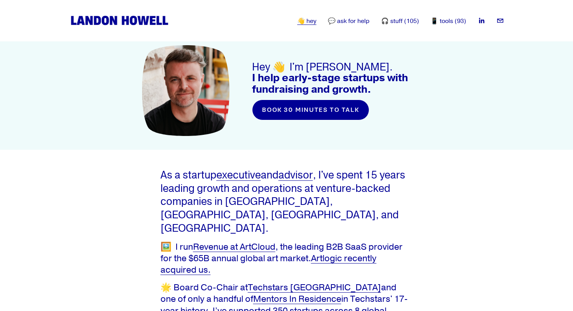 This screenshot has width=573, height=311. I want to click on a: landon.howell@gmail.com, so click(500, 21).